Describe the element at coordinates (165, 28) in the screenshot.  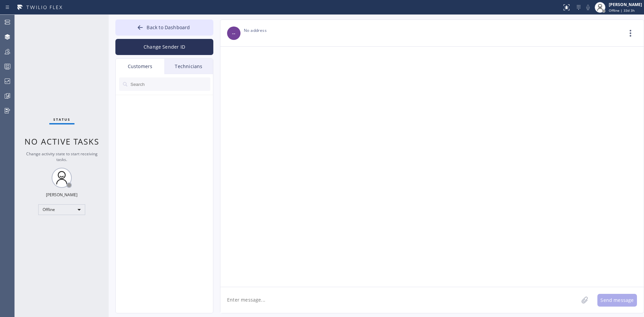
I see `button: Back to Dashboard` at that location.